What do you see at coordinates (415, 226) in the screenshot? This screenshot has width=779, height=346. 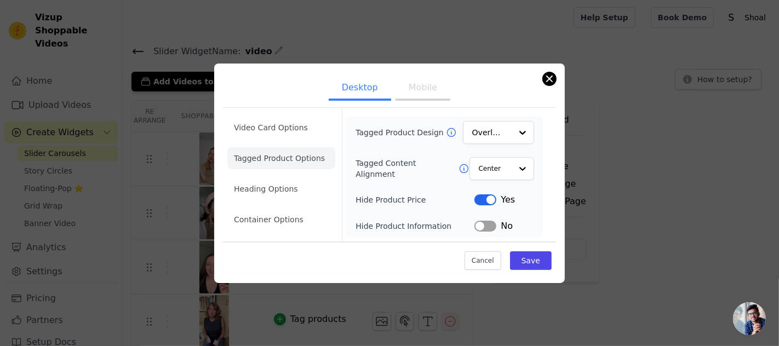 I see `label: Hide Product Information` at bounding box center [415, 226].